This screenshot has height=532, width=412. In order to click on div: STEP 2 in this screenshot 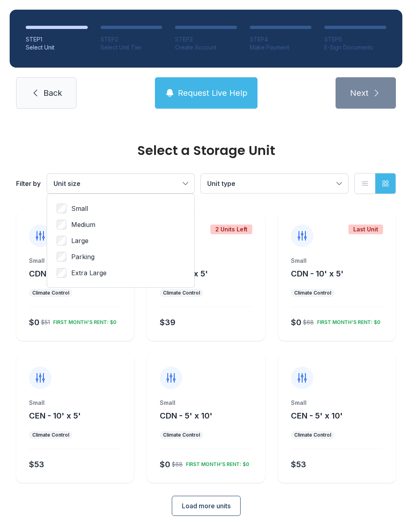, I will do `click(132, 39)`.